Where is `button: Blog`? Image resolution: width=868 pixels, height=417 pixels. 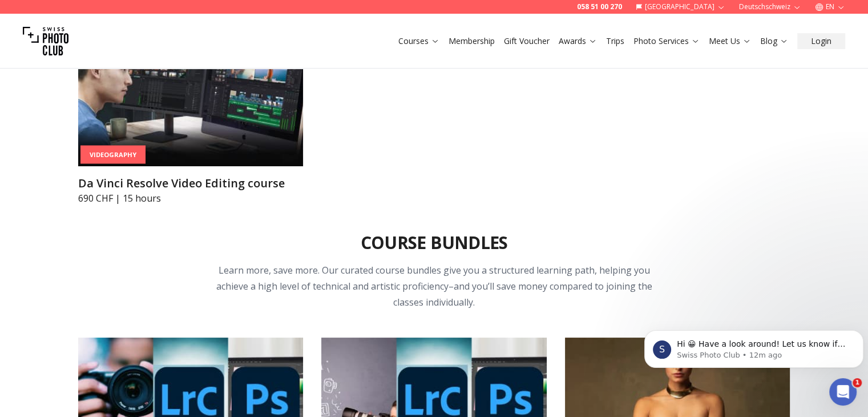 button: Blog is located at coordinates (774, 41).